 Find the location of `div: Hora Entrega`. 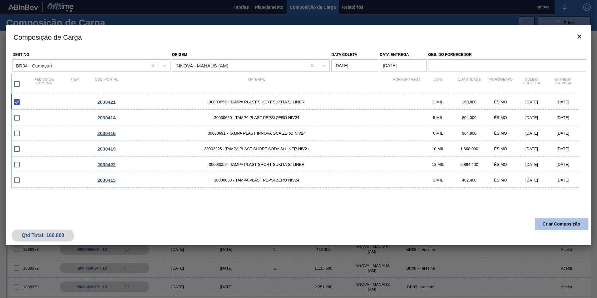

div: Hora Entrega is located at coordinates (407, 84).